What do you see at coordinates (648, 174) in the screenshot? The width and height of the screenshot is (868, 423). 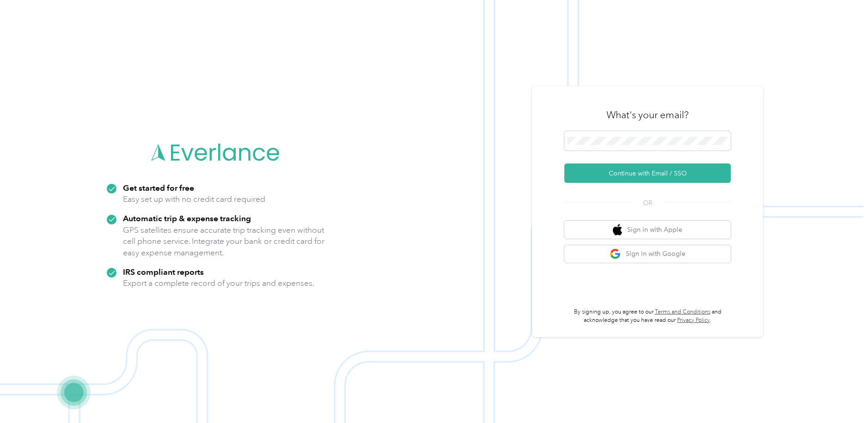 I see `button: Continue with Email / SSO` at bounding box center [648, 174].